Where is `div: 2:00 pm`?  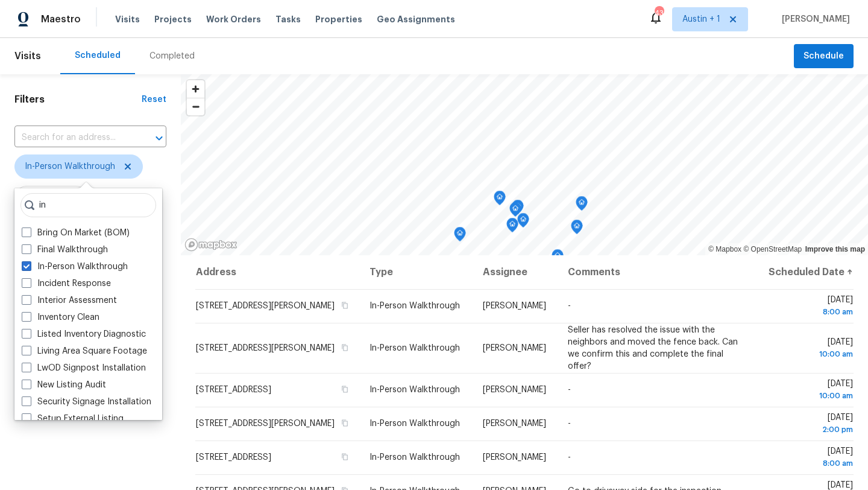 div: 2:00 pm is located at coordinates (809, 429).